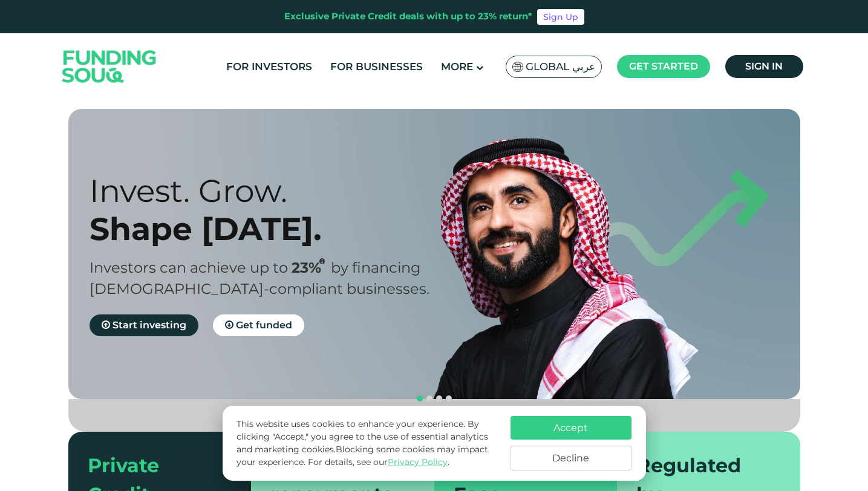 This screenshot has width=868, height=491. Describe the element at coordinates (409, 17) in the screenshot. I see `div: Exclusive Private Credit deals with up to 23% return*` at that location.